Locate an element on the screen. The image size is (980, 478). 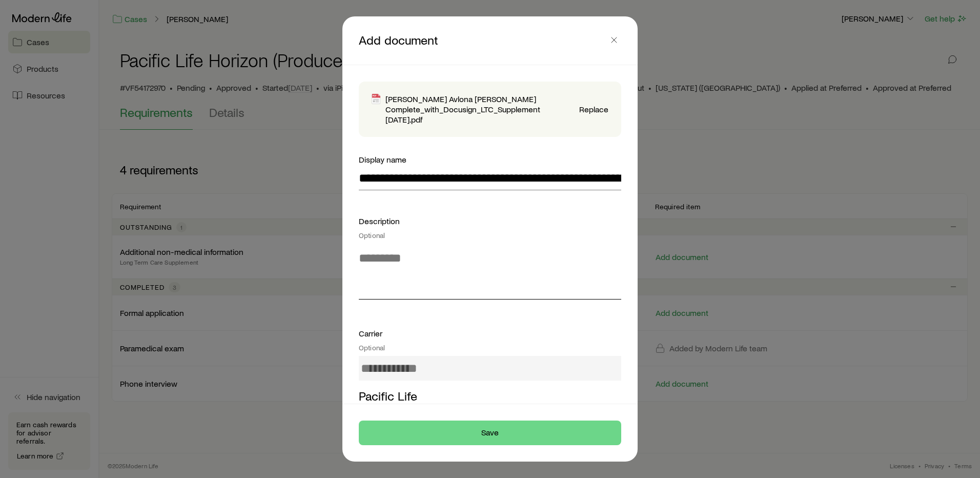
p: Add document is located at coordinates (483, 41).